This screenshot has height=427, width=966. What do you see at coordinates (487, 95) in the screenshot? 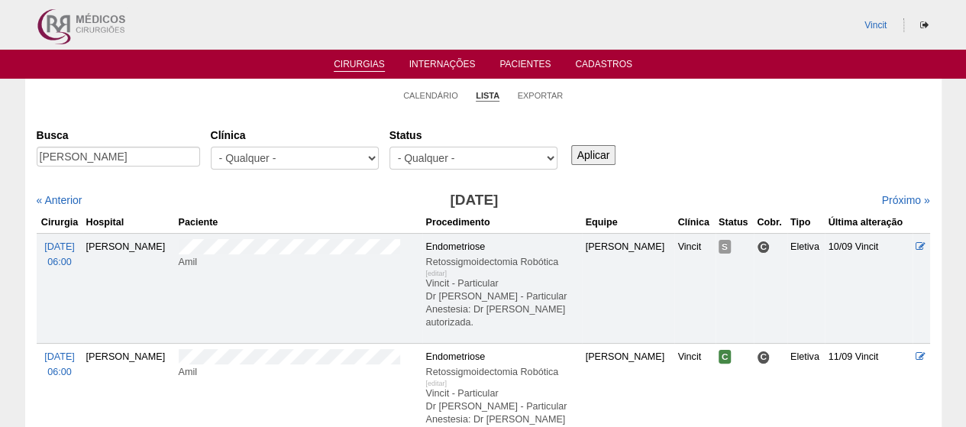
I see `a: Lista` at bounding box center [487, 95].